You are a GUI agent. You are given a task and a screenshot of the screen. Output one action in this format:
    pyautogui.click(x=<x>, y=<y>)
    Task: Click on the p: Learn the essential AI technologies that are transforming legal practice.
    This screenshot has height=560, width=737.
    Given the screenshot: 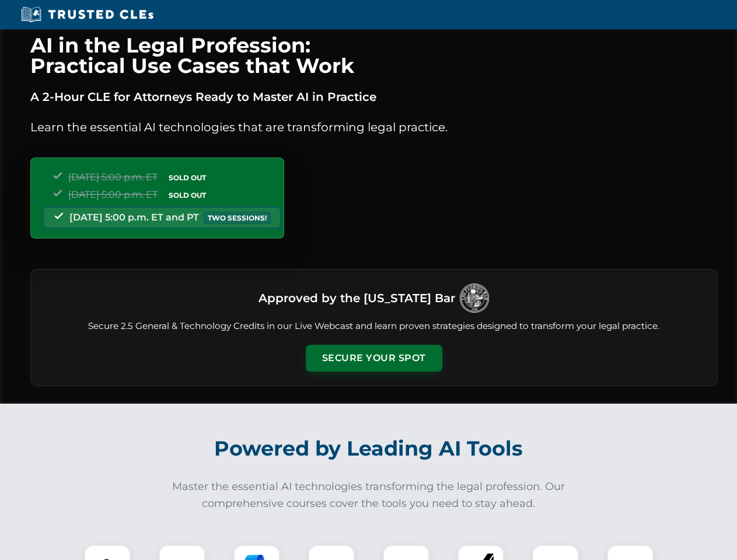 What is the action you would take?
    pyautogui.click(x=374, y=128)
    